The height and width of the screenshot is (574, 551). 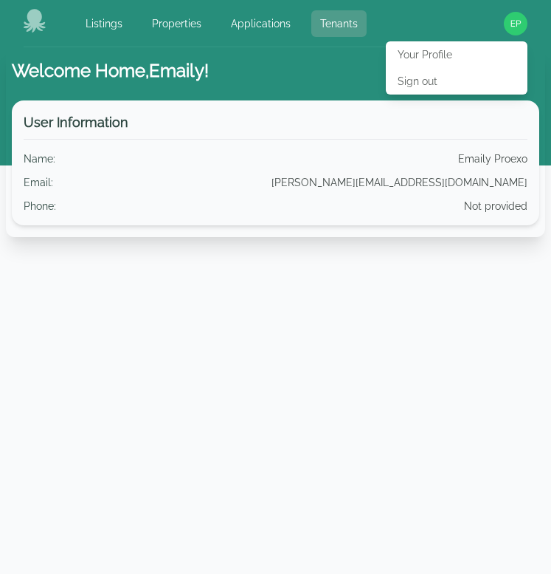 I want to click on a: Properties, so click(x=176, y=24).